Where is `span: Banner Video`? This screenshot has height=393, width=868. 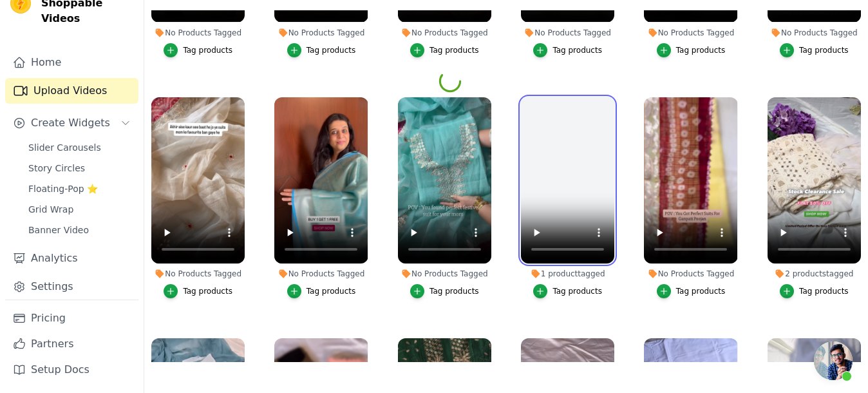
span: Banner Video is located at coordinates (59, 230).